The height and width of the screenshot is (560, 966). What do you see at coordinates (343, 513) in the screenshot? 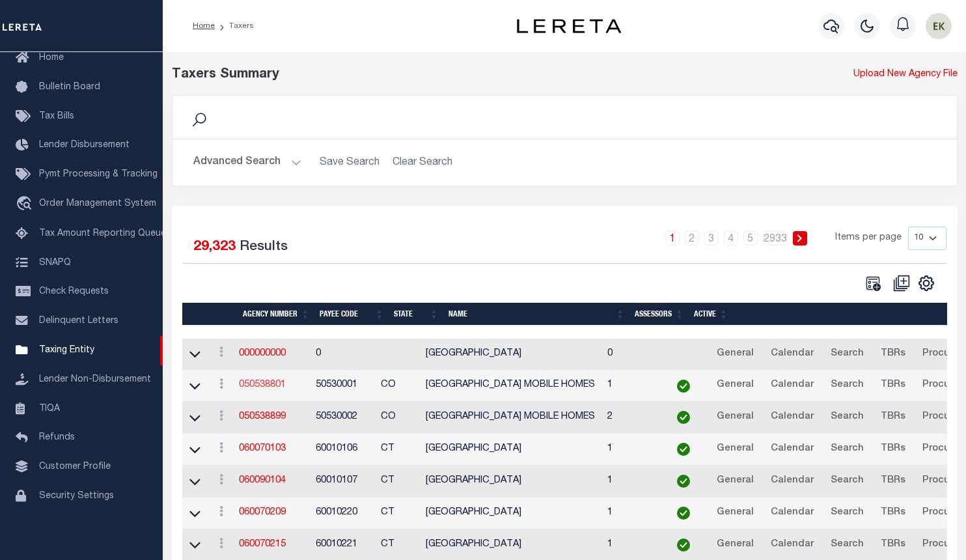
I see `td: 60010220` at bounding box center [343, 513].